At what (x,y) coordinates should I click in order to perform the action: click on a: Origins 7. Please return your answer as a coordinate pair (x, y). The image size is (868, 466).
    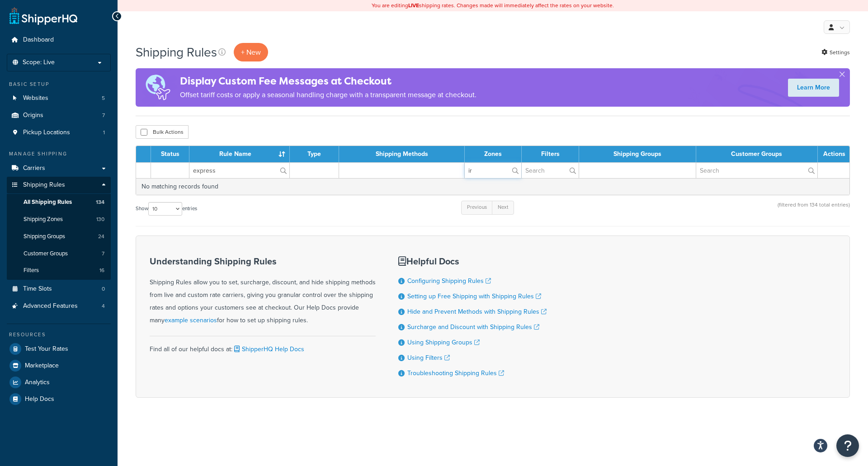
    Looking at the image, I should click on (59, 115).